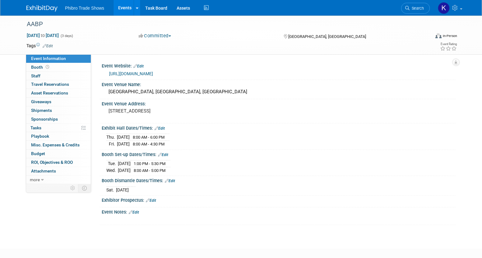 Image resolution: width=482 pixels, height=258 pixels. I want to click on span: 8:00 AM - 5:00 PM, so click(149, 170).